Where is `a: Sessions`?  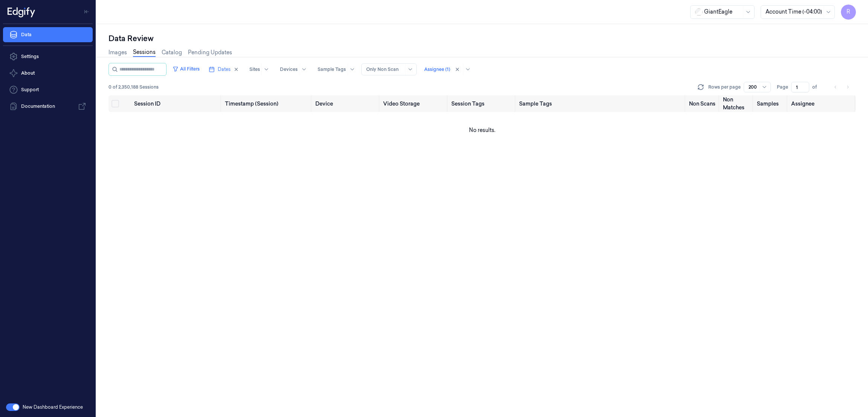
a: Sessions is located at coordinates (144, 52).